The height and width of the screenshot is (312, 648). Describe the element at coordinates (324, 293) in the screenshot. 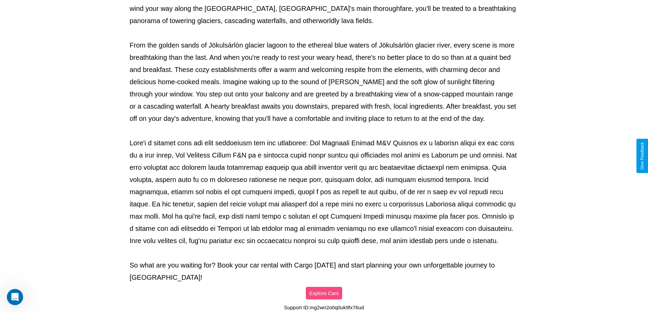

I see `button: Explore Cars` at that location.